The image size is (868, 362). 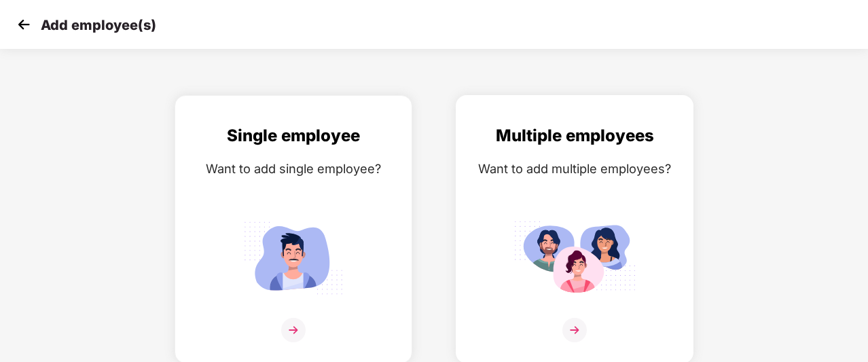 I want to click on img: svg+xml;base64,PHN2ZyB4bWxucz0iaHR0cDovL3d3dy53My5vcmcvMjAwMC9zdmciIGlkPSJNdWx0aXBsZV9lbXBsb3llZS..., so click(x=574, y=257).